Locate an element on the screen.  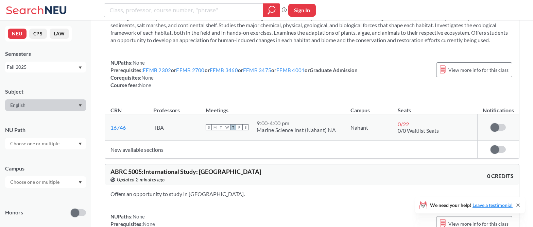
td: New available sections is located at coordinates (291, 149).